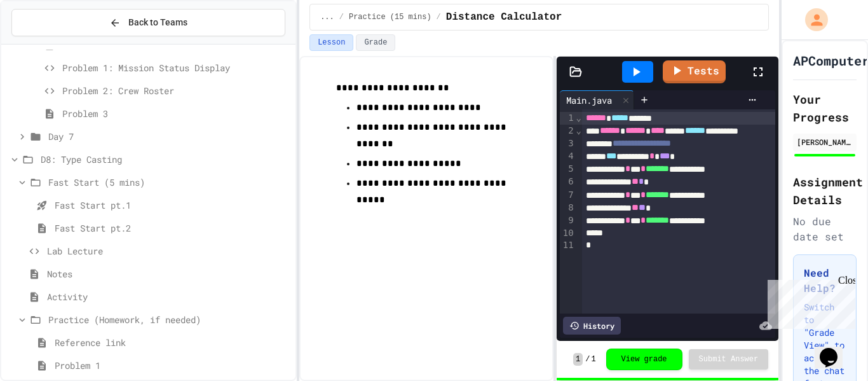 The image size is (868, 381). What do you see at coordinates (645, 359) in the screenshot?
I see `button: View grade` at bounding box center [645, 359].